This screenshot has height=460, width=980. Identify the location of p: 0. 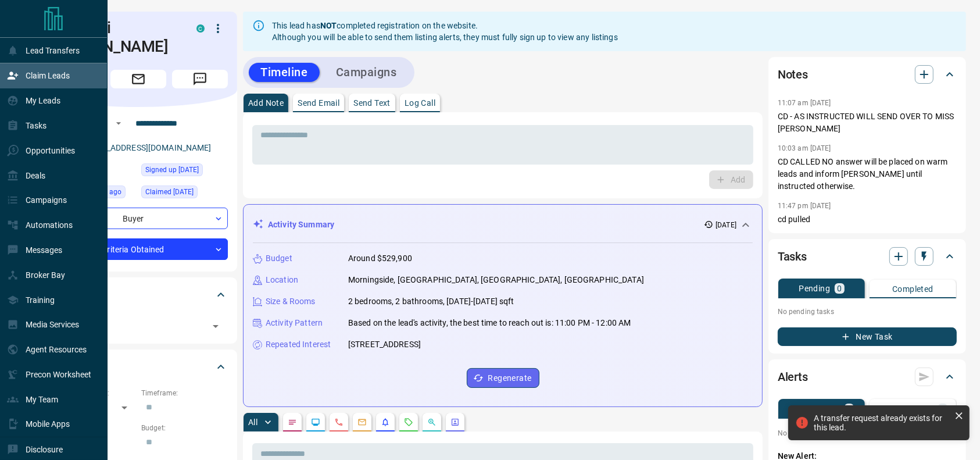
(840, 289).